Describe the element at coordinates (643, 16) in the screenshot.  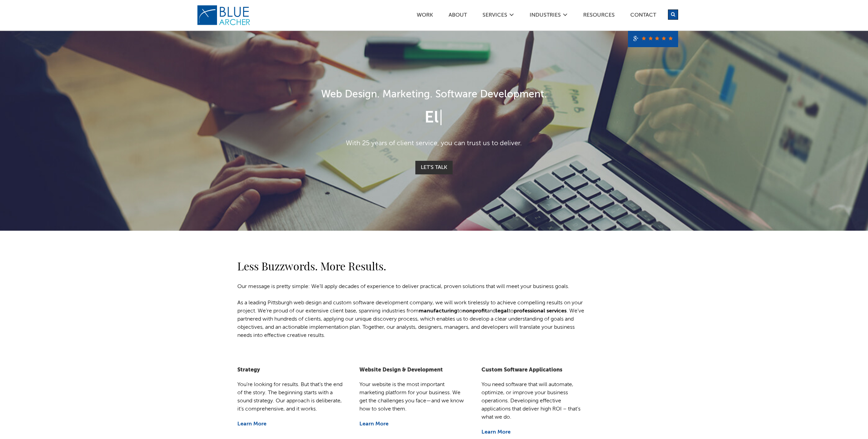
I see `a: Contact` at that location.